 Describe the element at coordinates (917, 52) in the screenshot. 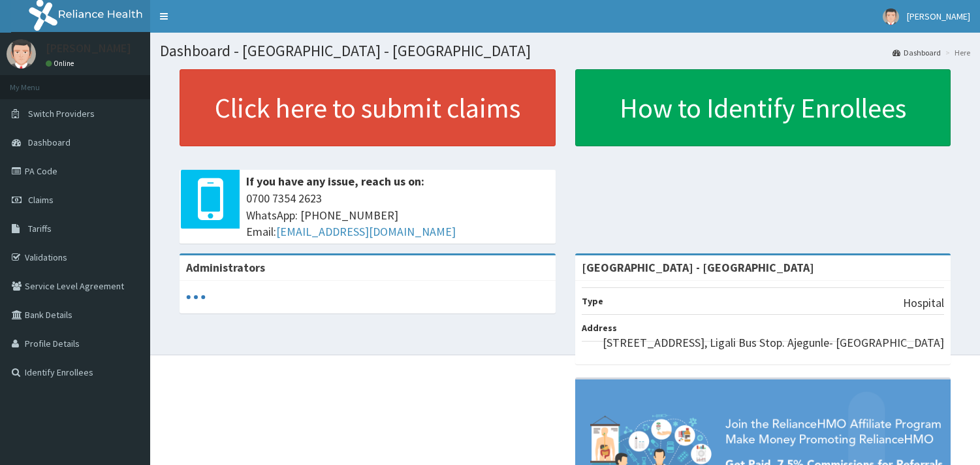

I see `a: Dashboard` at that location.